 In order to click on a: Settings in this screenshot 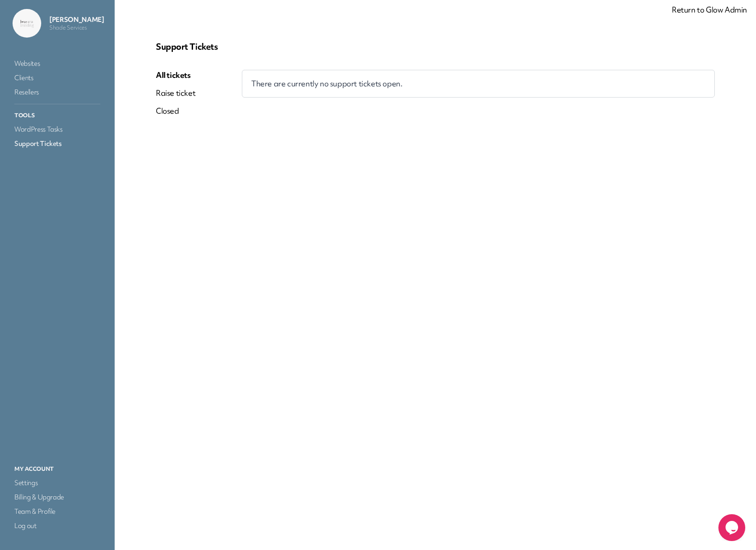, I will do `click(58, 483)`.